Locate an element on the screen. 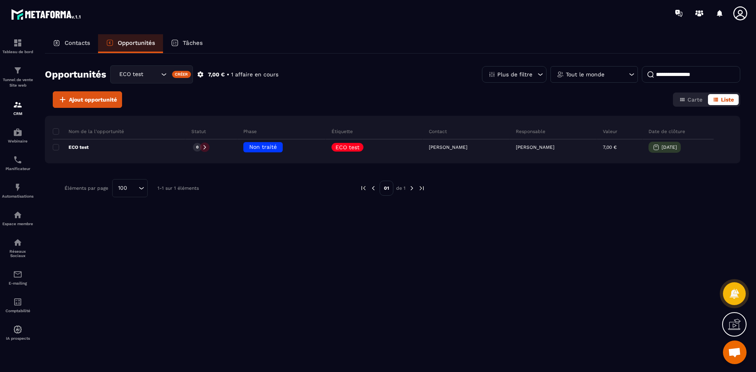 This screenshot has width=756, height=372. img: email is located at coordinates (18, 275).